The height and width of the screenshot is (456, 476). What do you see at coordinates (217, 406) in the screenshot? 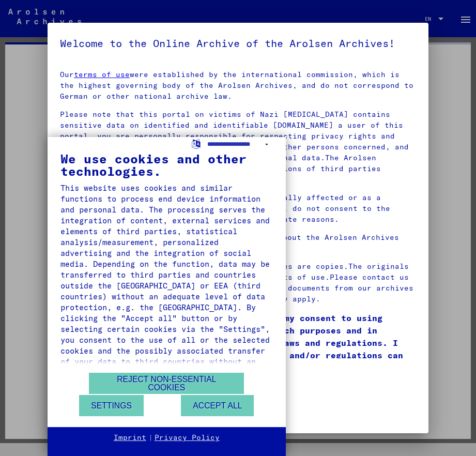
I see `button: Accept all` at bounding box center [217, 406].